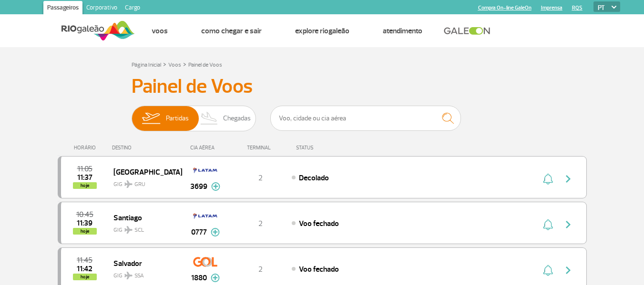  What do you see at coordinates (260, 147) in the screenshot?
I see `div: TERMINAL` at bounding box center [260, 147].